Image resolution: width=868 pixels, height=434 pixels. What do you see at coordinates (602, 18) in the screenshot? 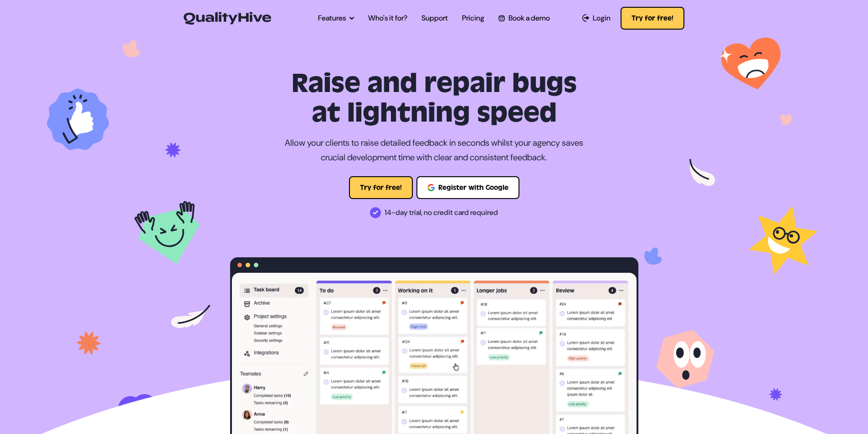
I see `span: Login` at bounding box center [602, 18].